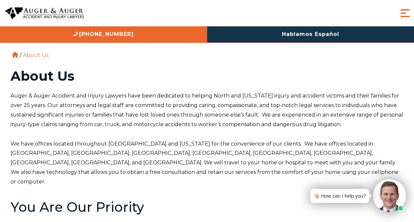  Describe the element at coordinates (207, 76) in the screenshot. I see `h1: About Us` at that location.